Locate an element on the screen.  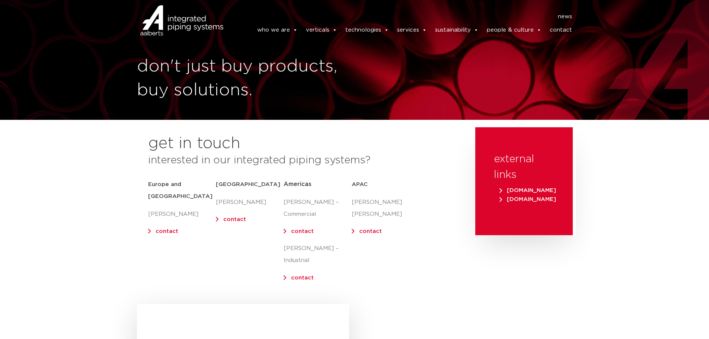
h3: external links is located at coordinates (524, 167).